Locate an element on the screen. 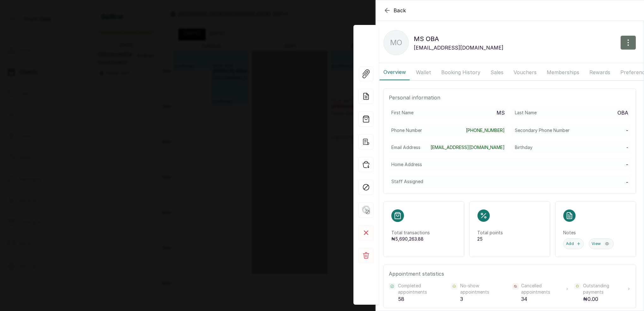  span: Back is located at coordinates (400, 10).